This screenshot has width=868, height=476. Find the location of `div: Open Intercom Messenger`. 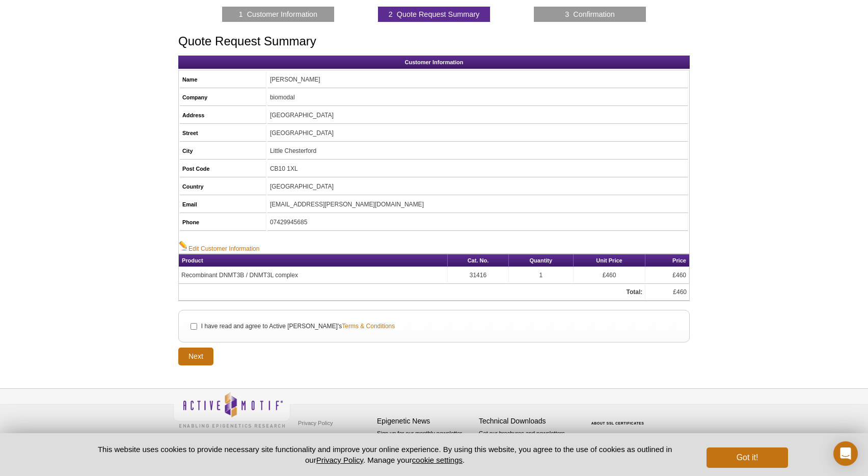

div: Open Intercom Messenger is located at coordinates (845, 453).